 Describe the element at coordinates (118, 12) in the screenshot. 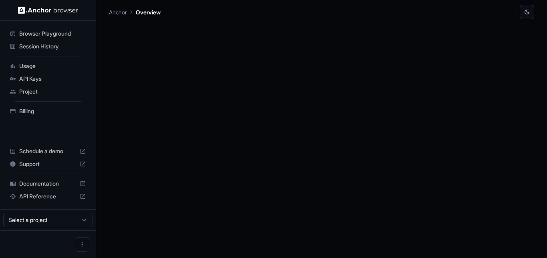

I see `p: Anchor` at that location.